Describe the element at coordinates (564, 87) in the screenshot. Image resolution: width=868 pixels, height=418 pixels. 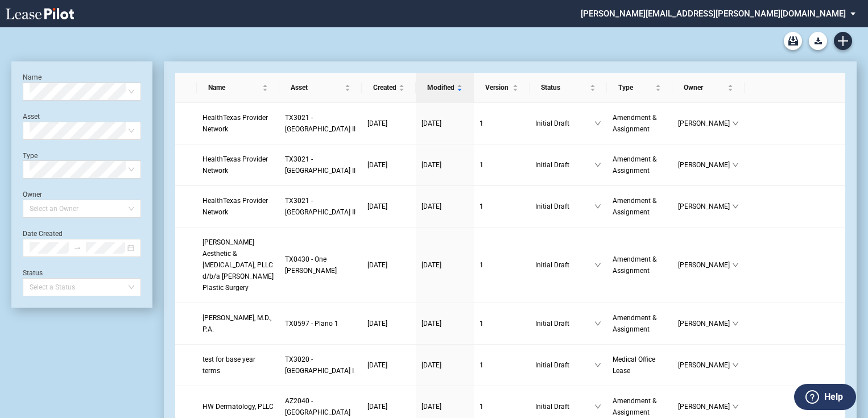
I see `span: Status` at that location.